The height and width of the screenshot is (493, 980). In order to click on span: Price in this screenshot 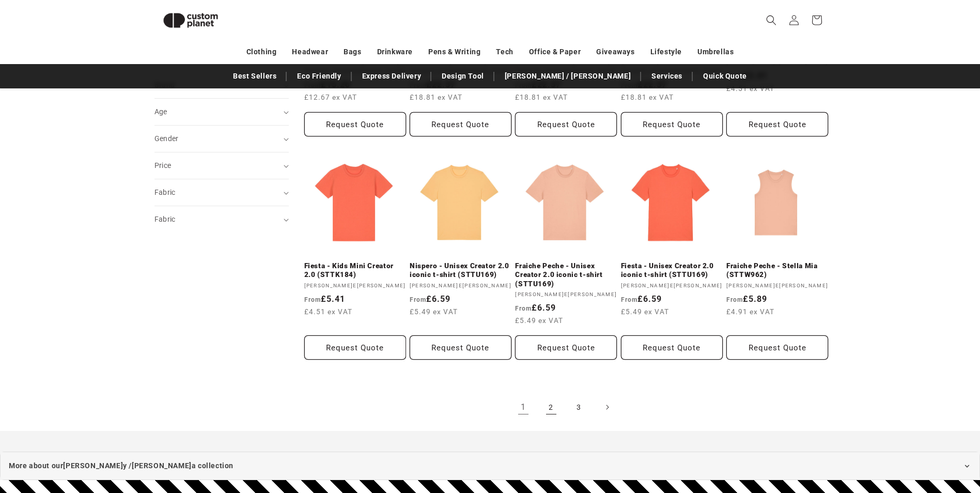, I will do `click(162, 165)`.